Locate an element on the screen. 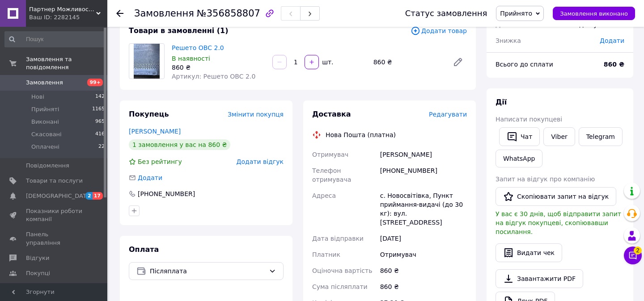 The image size is (644, 301). span: Прийнято is located at coordinates (516, 13).